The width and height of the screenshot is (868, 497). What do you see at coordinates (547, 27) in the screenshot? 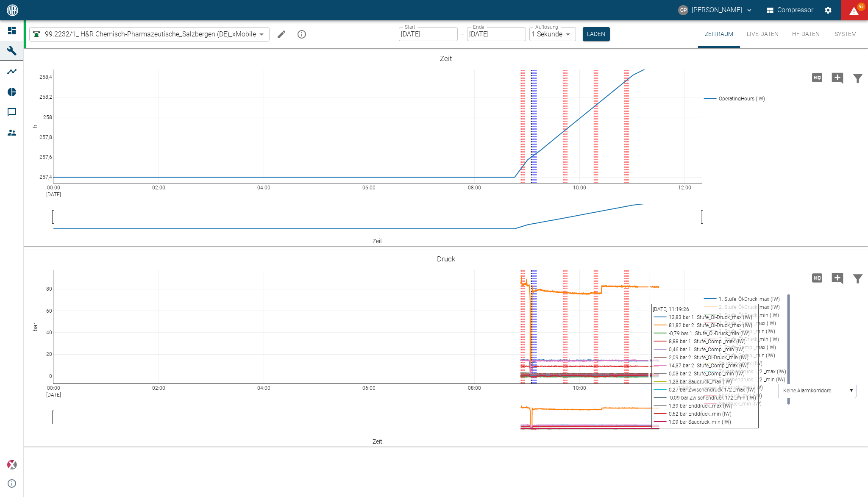
I see `label: Auflösung` at bounding box center [547, 27].